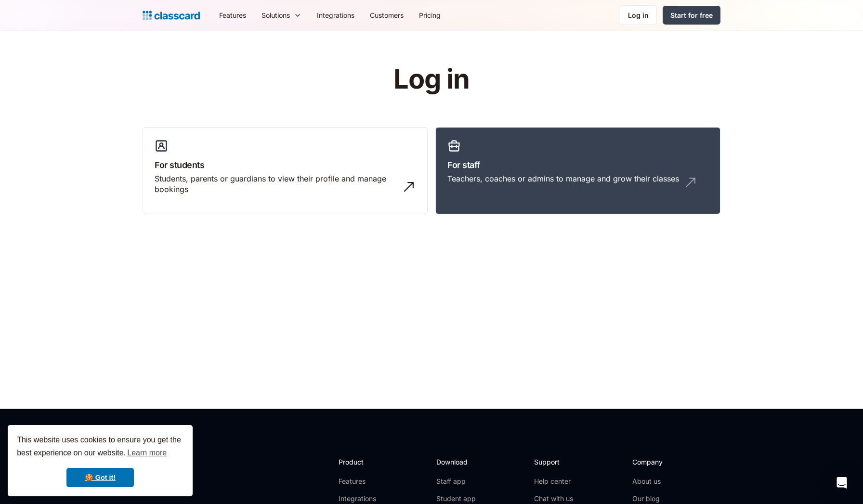 This screenshot has height=504, width=863. I want to click on h3: For students, so click(285, 164).